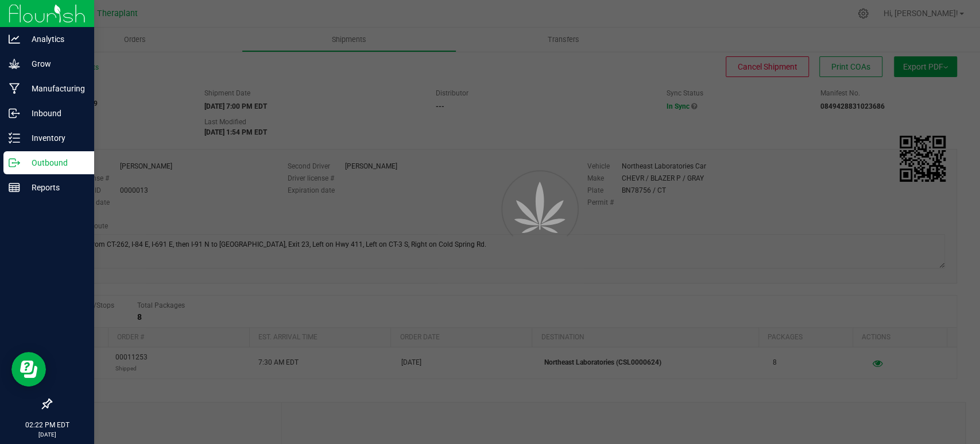 The height and width of the screenshot is (444, 980). What do you see at coordinates (14, 64) in the screenshot?
I see `inline-svg: Grow` at bounding box center [14, 64].